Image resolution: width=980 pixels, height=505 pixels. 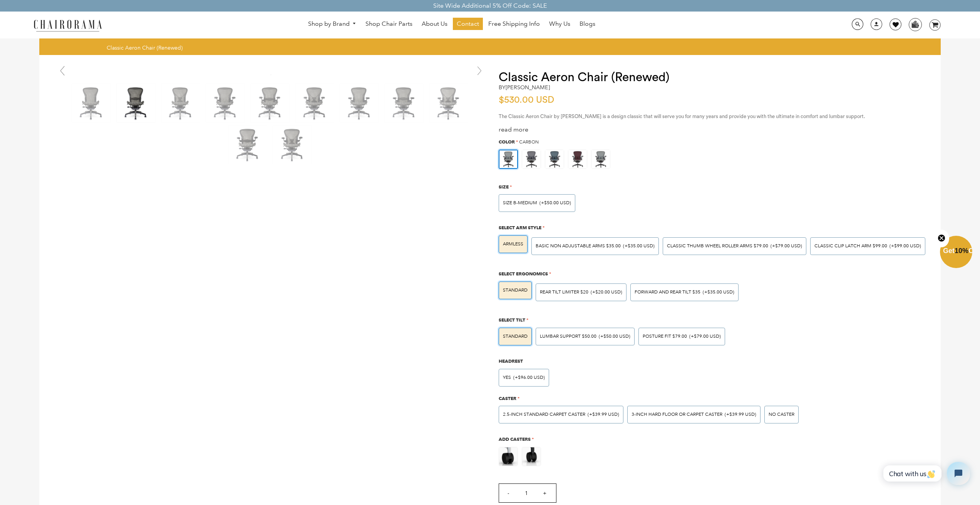 I want to click on span: Why Us, so click(x=559, y=24).